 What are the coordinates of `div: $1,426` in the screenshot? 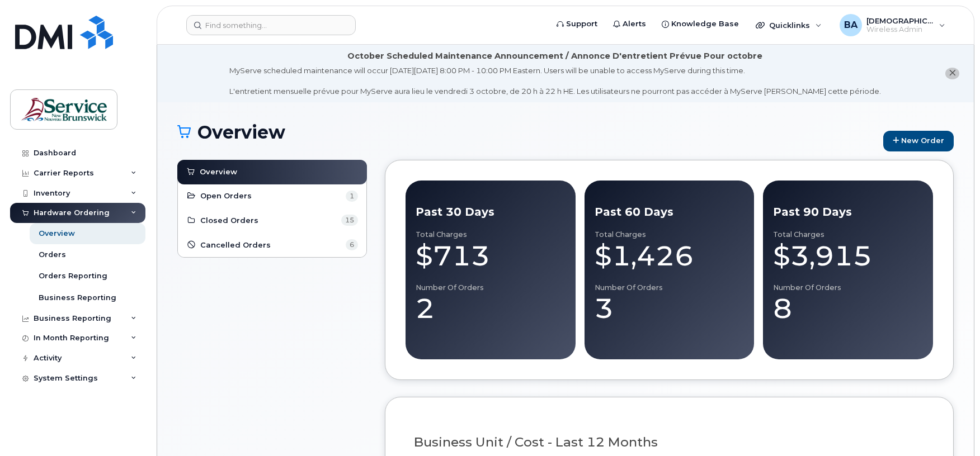 It's located at (669, 256).